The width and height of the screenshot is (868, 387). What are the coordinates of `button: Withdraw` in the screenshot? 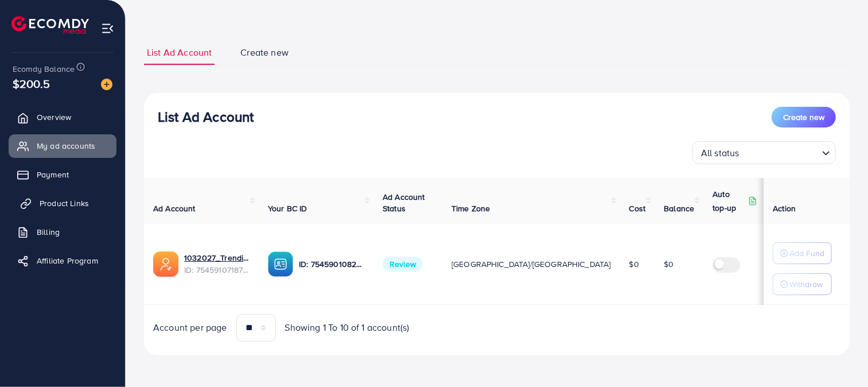 It's located at (802, 284).